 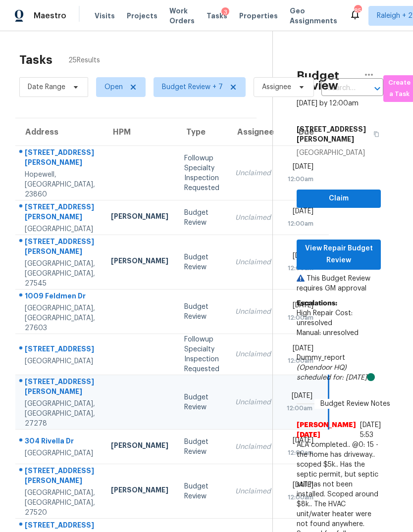 I want to click on th: Assignee, so click(x=253, y=132).